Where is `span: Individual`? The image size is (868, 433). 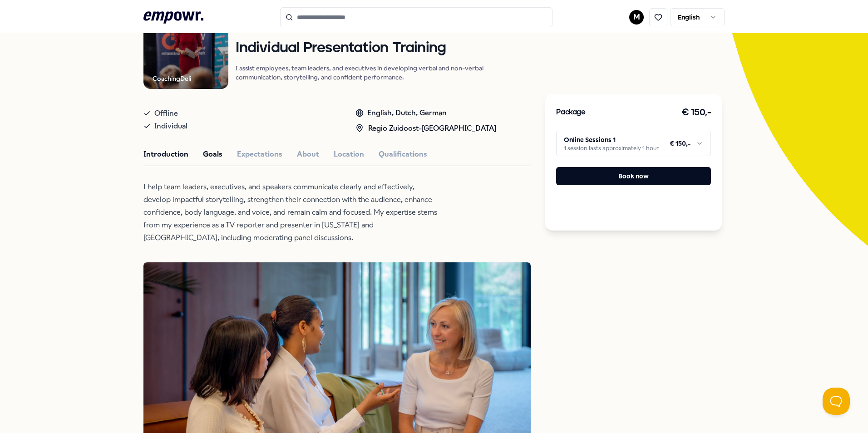 span: Individual is located at coordinates (171, 126).